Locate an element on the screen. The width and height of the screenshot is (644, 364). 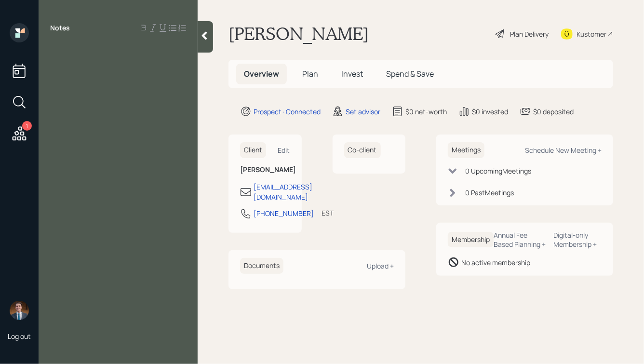
div: Upload + is located at coordinates (380, 266).